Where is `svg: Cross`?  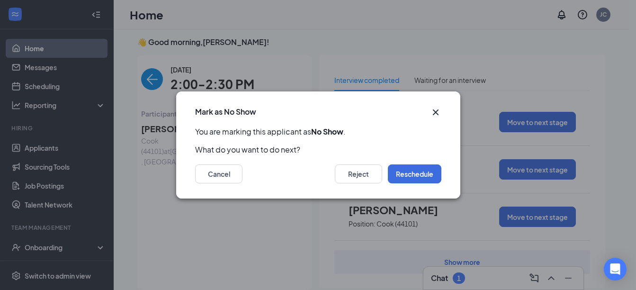 svg: Cross is located at coordinates (436, 112).